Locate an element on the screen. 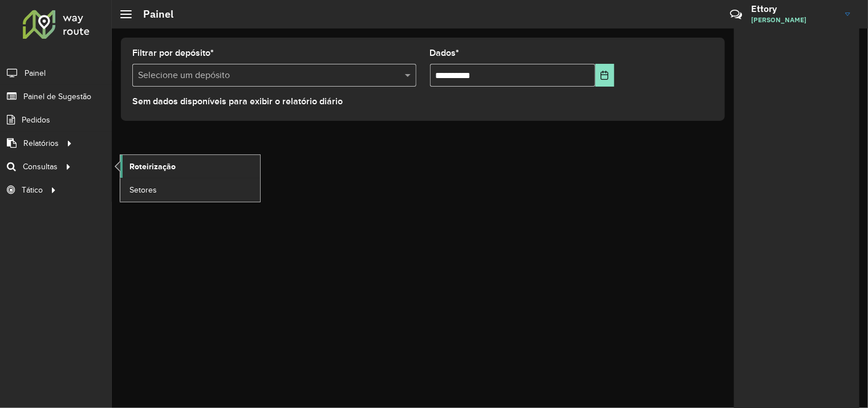 This screenshot has height=408, width=868. span: Painel de Sugestão is located at coordinates (57, 96).